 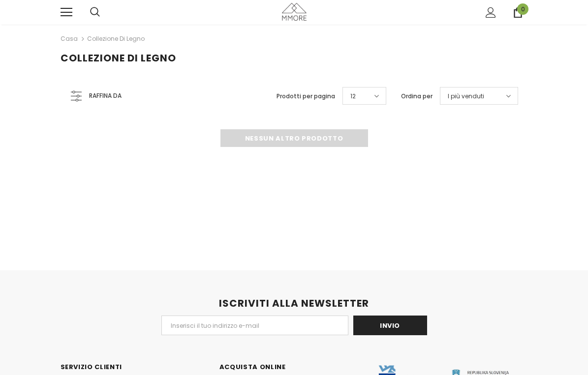 What do you see at coordinates (416, 96) in the screenshot?
I see `label: Ordina per` at bounding box center [416, 96].